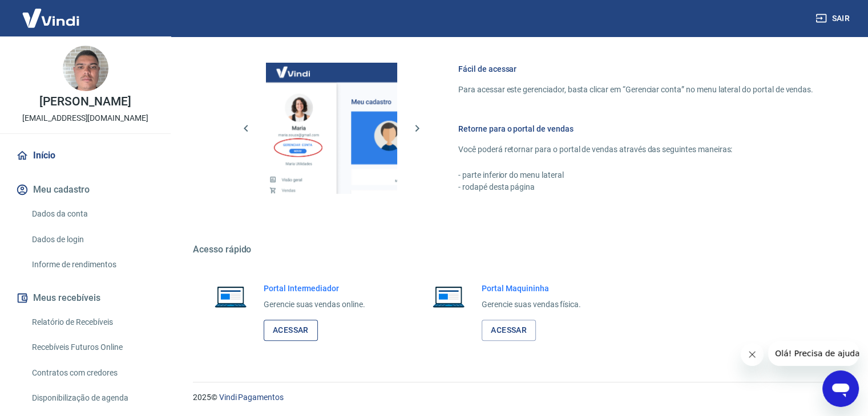 The image size is (868, 416). What do you see at coordinates (636, 90) in the screenshot?
I see `p: Para acessar este gerenciador, basta clicar em “Gerenciar conta” no menu lateral do portal de ven...` at bounding box center [636, 90].